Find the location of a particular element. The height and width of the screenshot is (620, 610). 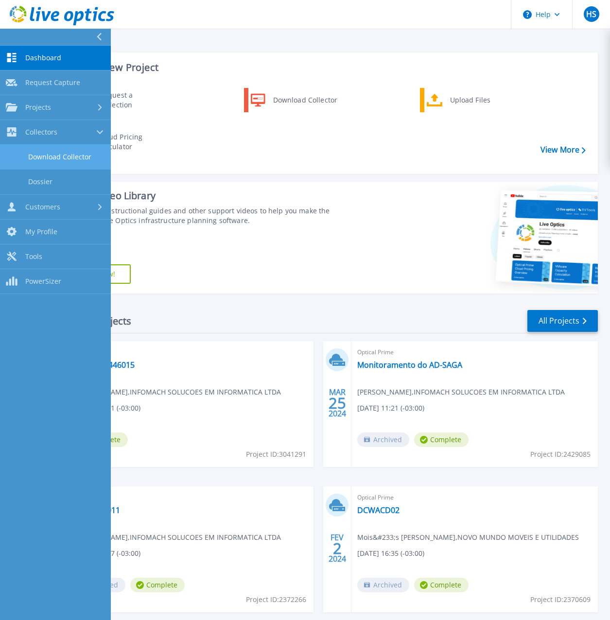

span: Projects is located at coordinates (38, 107).